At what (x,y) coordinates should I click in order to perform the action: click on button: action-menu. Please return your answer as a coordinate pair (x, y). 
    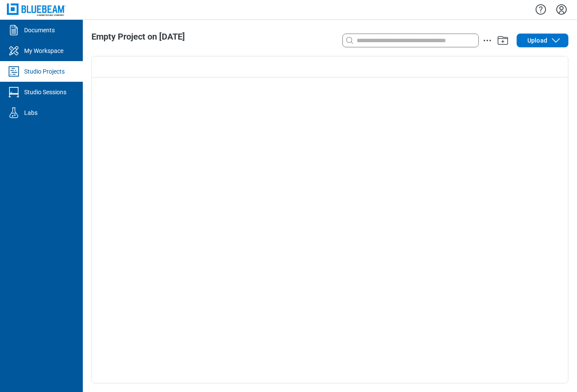
    Looking at the image, I should click on (487, 41).